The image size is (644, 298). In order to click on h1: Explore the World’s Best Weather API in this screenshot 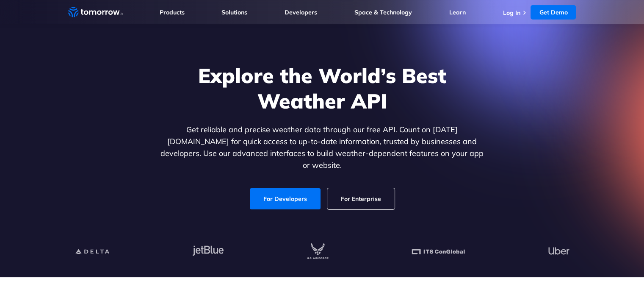, I will do `click(322, 88)`.